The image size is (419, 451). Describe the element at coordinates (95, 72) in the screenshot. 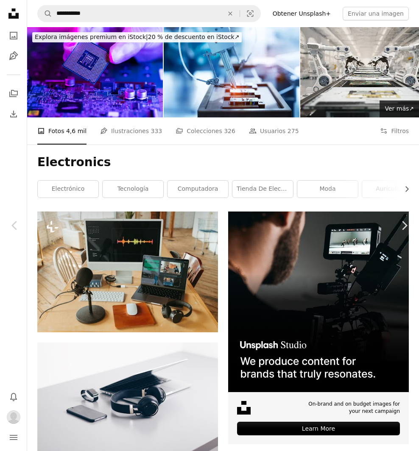

I see `img: The engineer's gloved hand is holding the CPU chip against the background of the motherboard.` at that location.